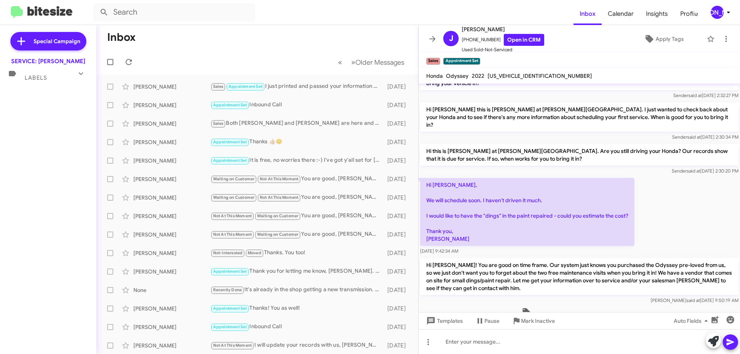  Describe the element at coordinates (297, 309) in the screenshot. I see `div: Thanks! You as well!` at that location.